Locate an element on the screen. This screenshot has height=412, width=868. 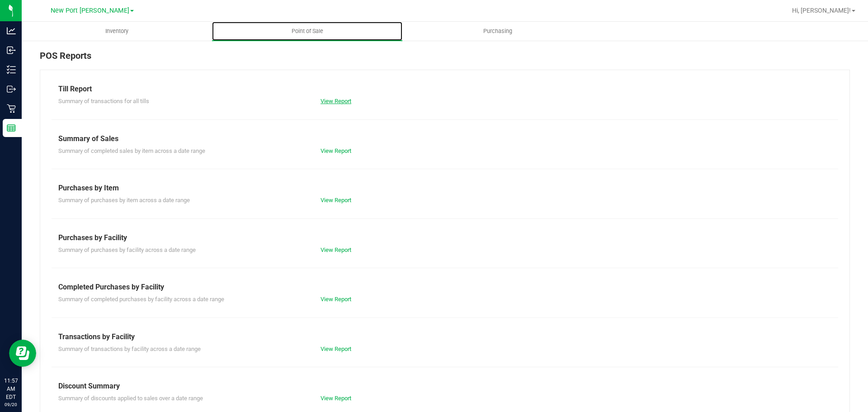
a: Point of Sale is located at coordinates (307, 31).